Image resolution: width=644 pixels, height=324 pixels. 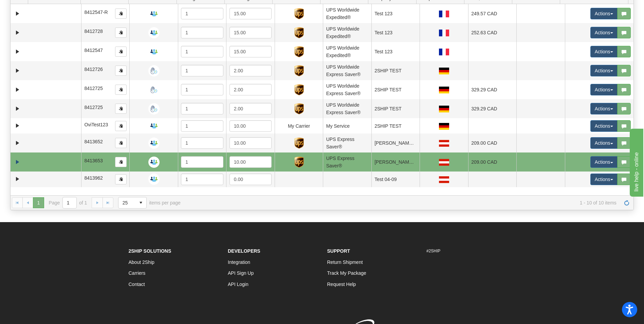 I want to click on span: Page sizes drop down, so click(x=132, y=203).